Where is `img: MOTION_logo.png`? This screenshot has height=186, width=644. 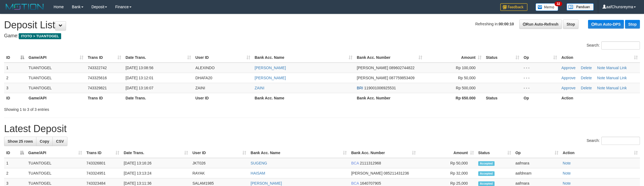 img: MOTION_logo.png is located at coordinates (25, 7).